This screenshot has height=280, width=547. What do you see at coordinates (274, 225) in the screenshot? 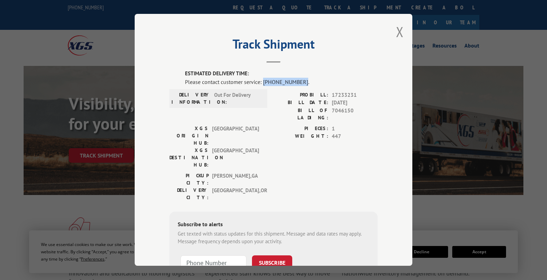
I see `div: Subscribe to alerts` at bounding box center [274, 225].